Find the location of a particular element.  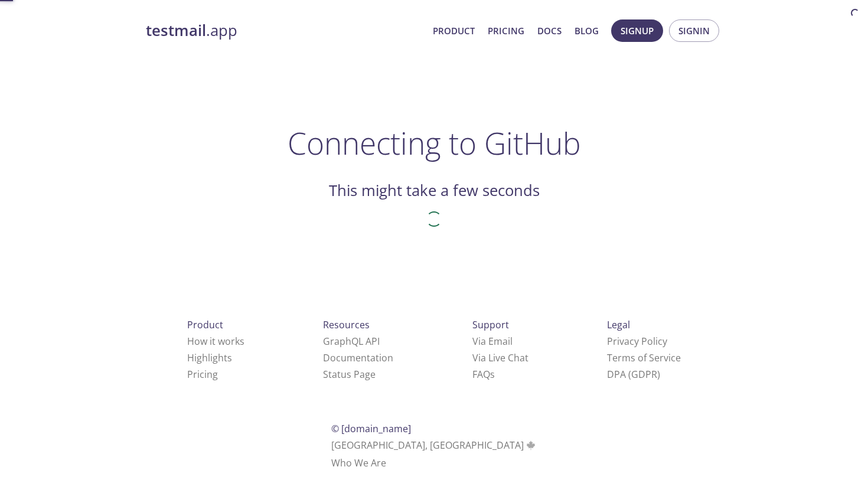

a: Via Email is located at coordinates (493, 341).